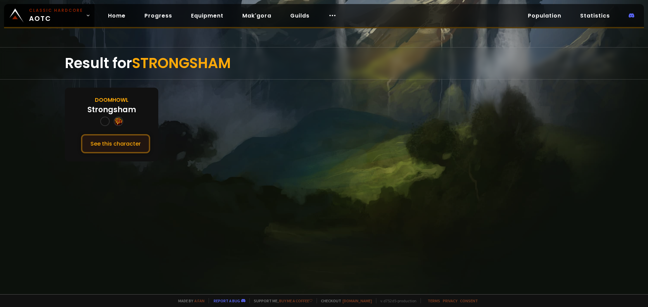 Image resolution: width=648 pixels, height=307 pixels. I want to click on a: Terms, so click(434, 301).